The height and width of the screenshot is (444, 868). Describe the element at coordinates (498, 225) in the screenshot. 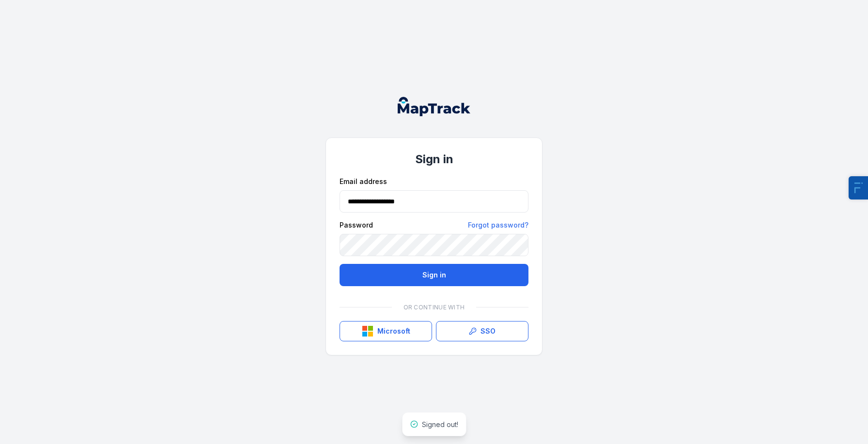

I see `a: Forgot password?` at that location.